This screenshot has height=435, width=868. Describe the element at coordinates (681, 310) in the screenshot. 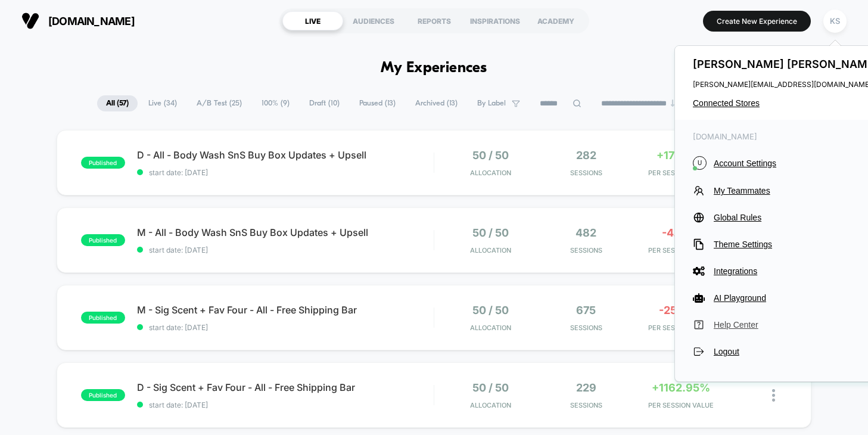

I see `span: -25.91%` at that location.